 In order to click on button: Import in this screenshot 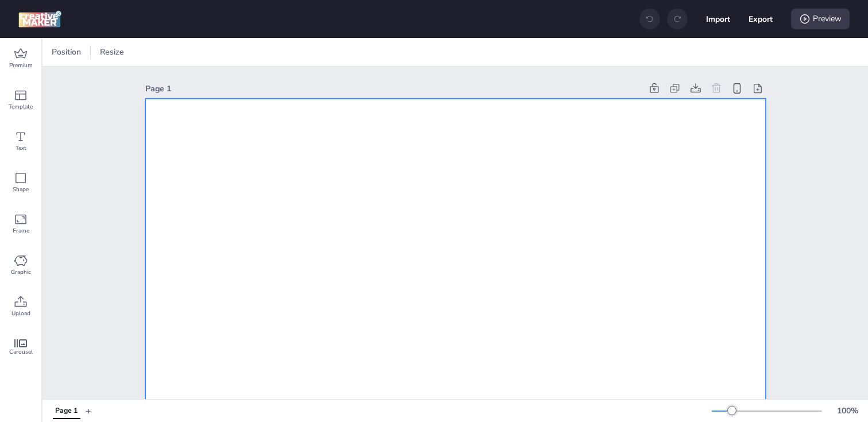, I will do `click(718, 19)`.